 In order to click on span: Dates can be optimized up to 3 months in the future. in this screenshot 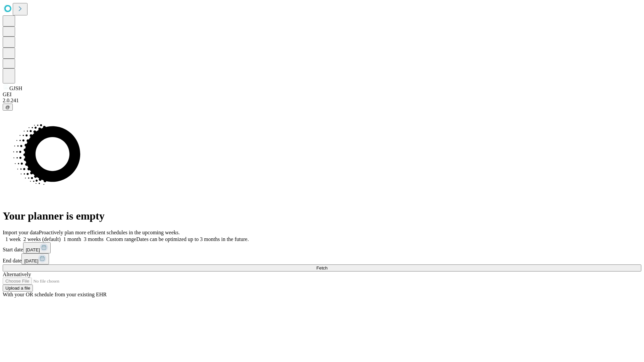, I will do `click(192, 239)`.